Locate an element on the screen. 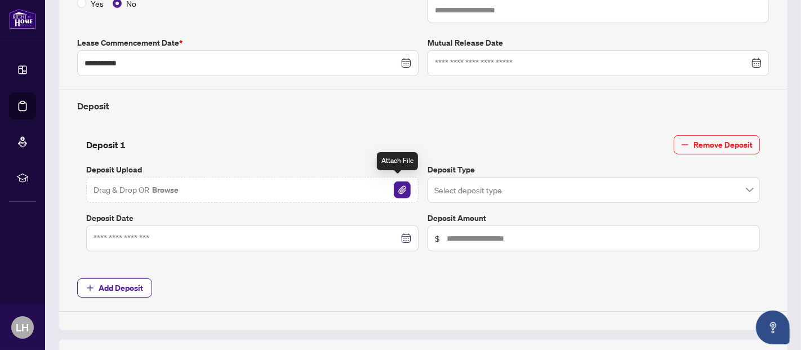 The width and height of the screenshot is (801, 350). label: Deposit Upload is located at coordinates (252, 169).